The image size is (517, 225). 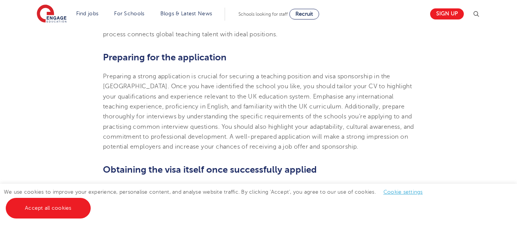 What do you see at coordinates (304, 14) in the screenshot?
I see `a: Recruit` at bounding box center [304, 14].